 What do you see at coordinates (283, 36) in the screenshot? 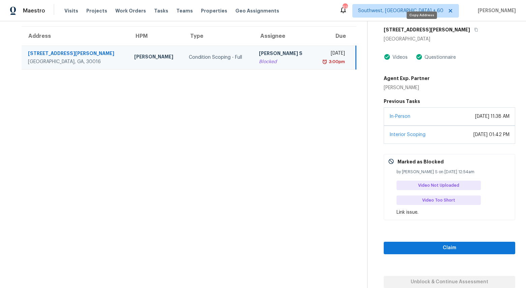
I see `th: Assignee` at bounding box center [283, 36].